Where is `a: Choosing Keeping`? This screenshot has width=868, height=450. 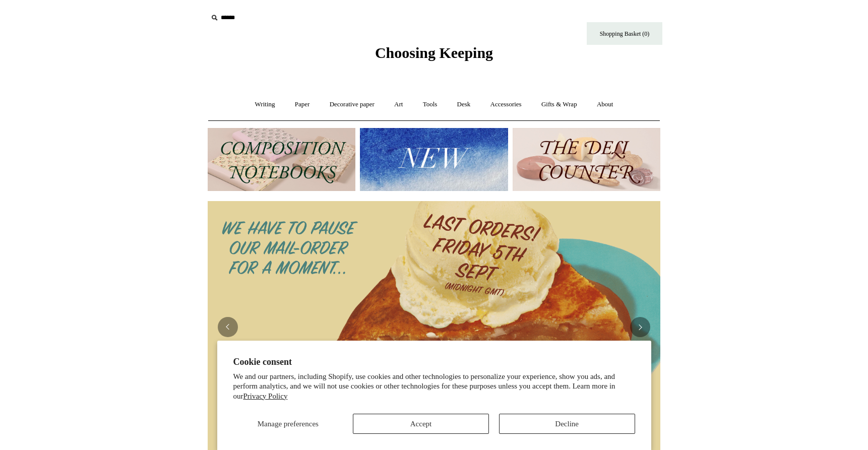 a: Choosing Keeping is located at coordinates (434, 56).